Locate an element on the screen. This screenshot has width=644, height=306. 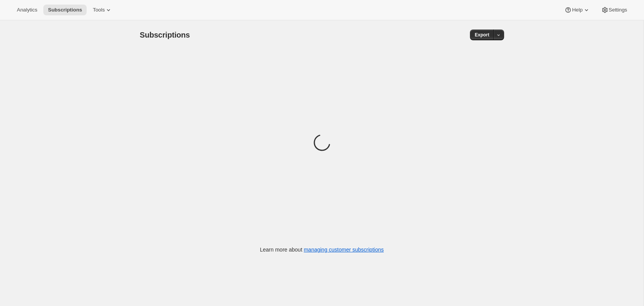
span: Tools is located at coordinates (98, 10).